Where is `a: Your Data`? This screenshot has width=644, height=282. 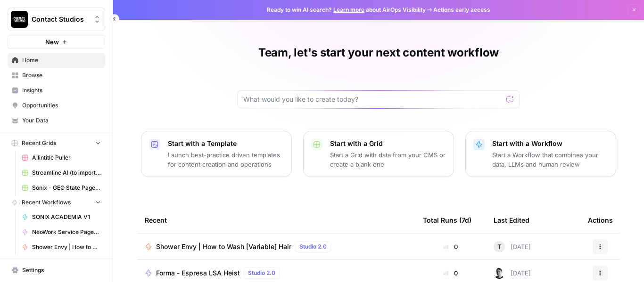 a: Your Data is located at coordinates (56, 121).